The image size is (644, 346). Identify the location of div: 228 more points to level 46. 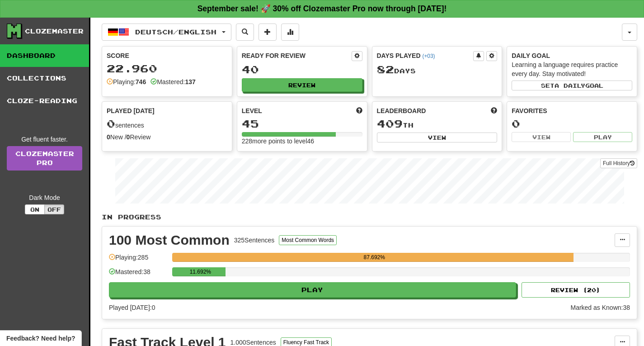
(302, 141).